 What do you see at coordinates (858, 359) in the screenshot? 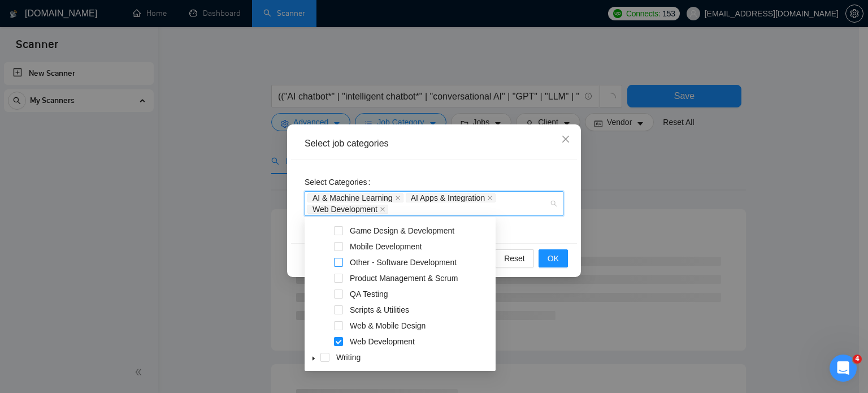
I see `span: 4` at bounding box center [858, 359].